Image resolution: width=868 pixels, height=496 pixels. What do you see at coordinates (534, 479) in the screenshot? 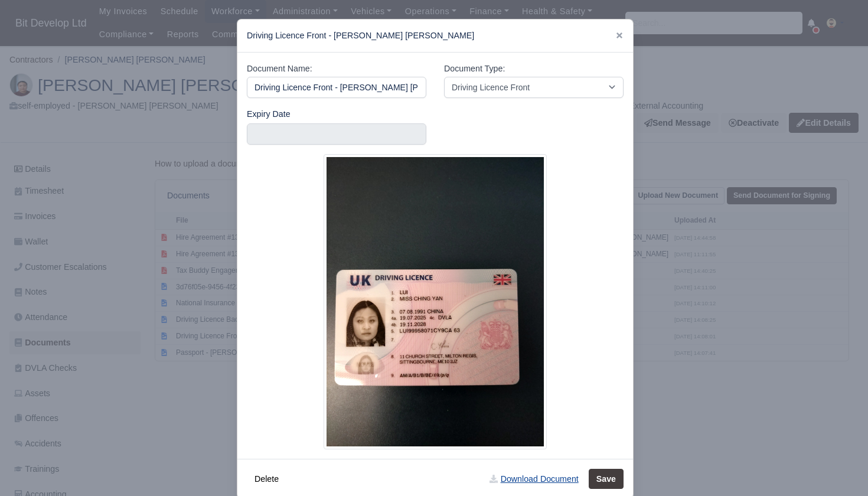
I see `a: Download Document` at bounding box center [534, 479].